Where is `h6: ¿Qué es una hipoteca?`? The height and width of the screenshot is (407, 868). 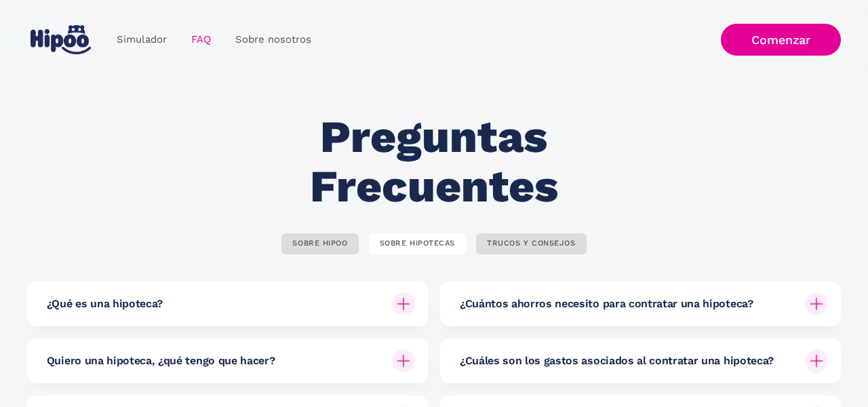 h6: ¿Qué es una hipoteca? is located at coordinates (104, 304).